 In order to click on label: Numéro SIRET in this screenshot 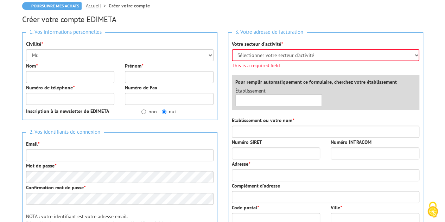, I will do `click(247, 142)`.